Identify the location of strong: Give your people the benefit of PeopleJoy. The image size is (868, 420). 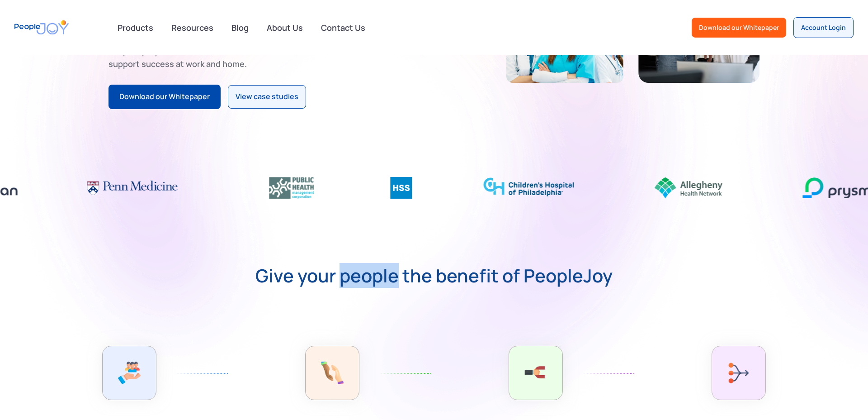
(434, 275).